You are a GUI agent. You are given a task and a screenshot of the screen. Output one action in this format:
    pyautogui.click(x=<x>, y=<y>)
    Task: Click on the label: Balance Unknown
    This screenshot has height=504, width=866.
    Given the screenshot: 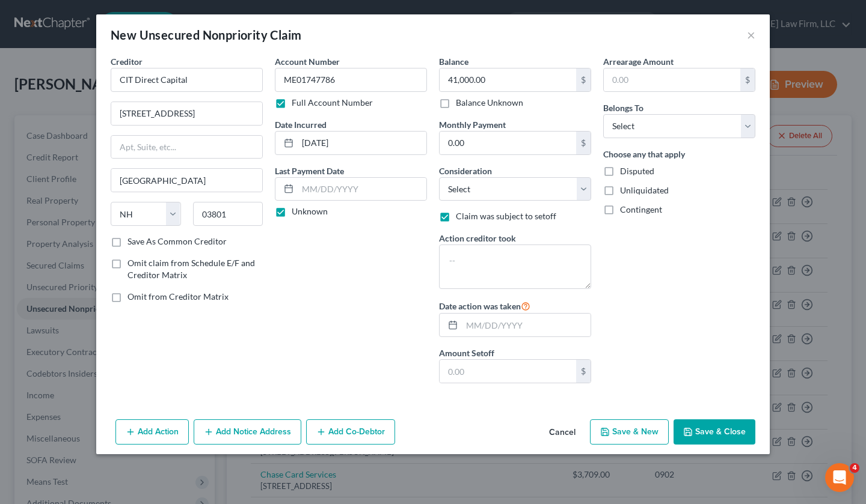 What is the action you would take?
    pyautogui.click(x=489, y=103)
    